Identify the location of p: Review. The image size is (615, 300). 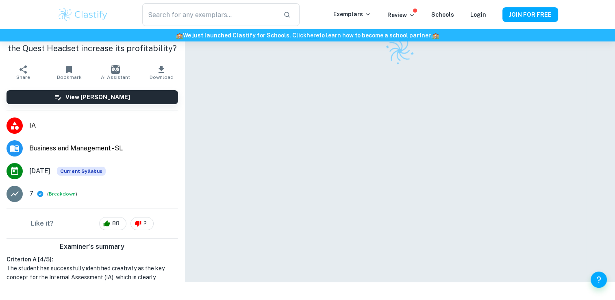
(401, 15).